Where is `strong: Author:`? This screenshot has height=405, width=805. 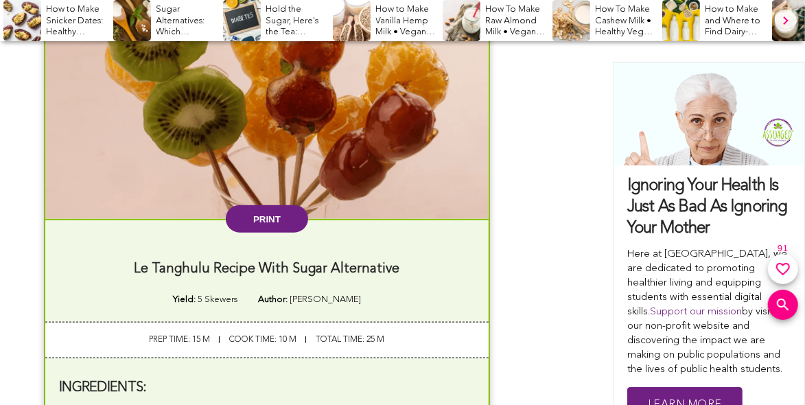
strong: Author: is located at coordinates (272, 299).